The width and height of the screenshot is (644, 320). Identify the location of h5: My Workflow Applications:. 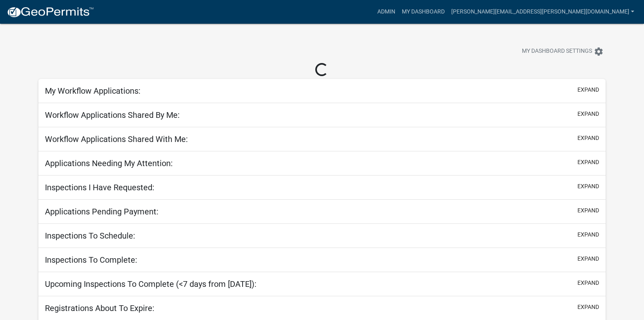
(92, 91).